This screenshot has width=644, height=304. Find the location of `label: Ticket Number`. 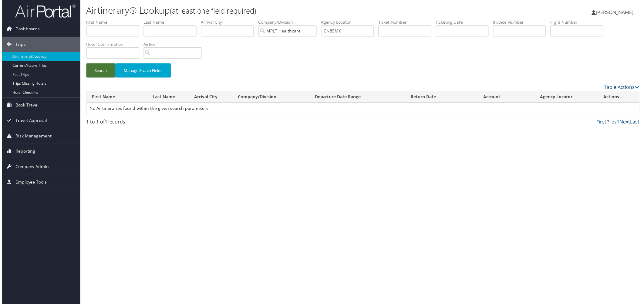

label: Ticket Number is located at coordinates (408, 22).